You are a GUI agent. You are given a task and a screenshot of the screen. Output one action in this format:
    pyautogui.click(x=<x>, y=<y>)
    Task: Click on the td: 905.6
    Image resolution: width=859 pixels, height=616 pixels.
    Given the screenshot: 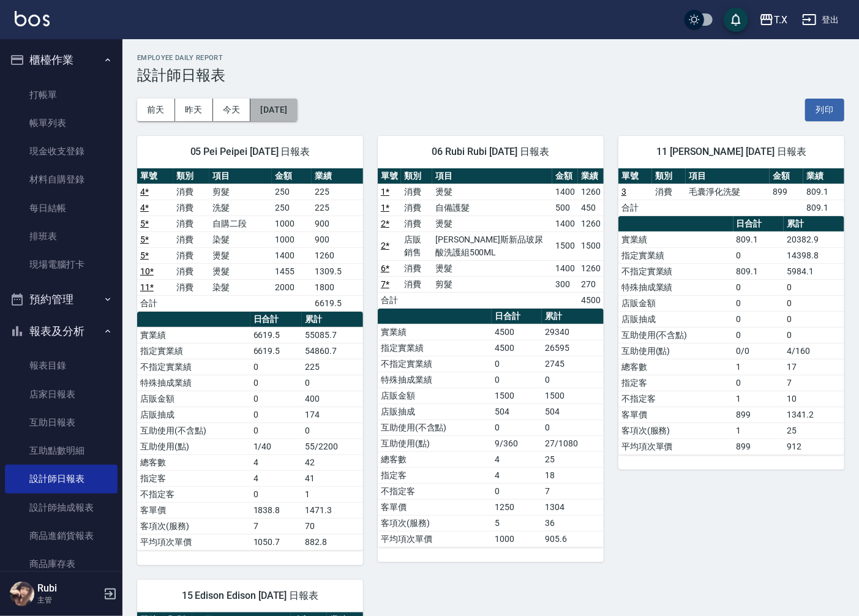 What is the action you would take?
    pyautogui.click(x=573, y=539)
    